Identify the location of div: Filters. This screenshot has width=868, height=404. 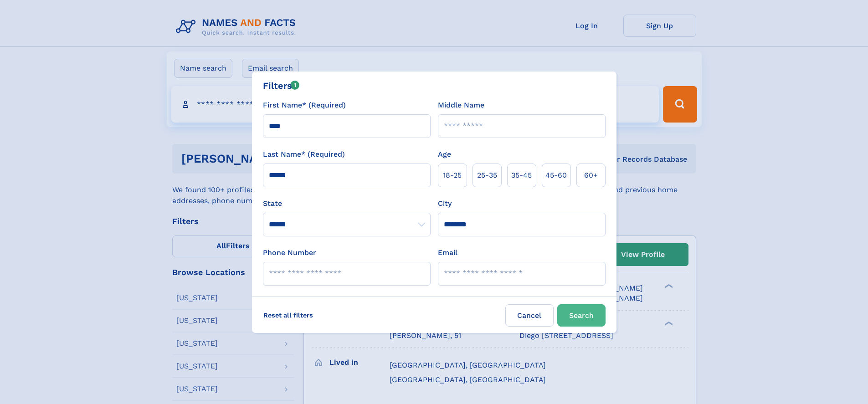
(281, 85).